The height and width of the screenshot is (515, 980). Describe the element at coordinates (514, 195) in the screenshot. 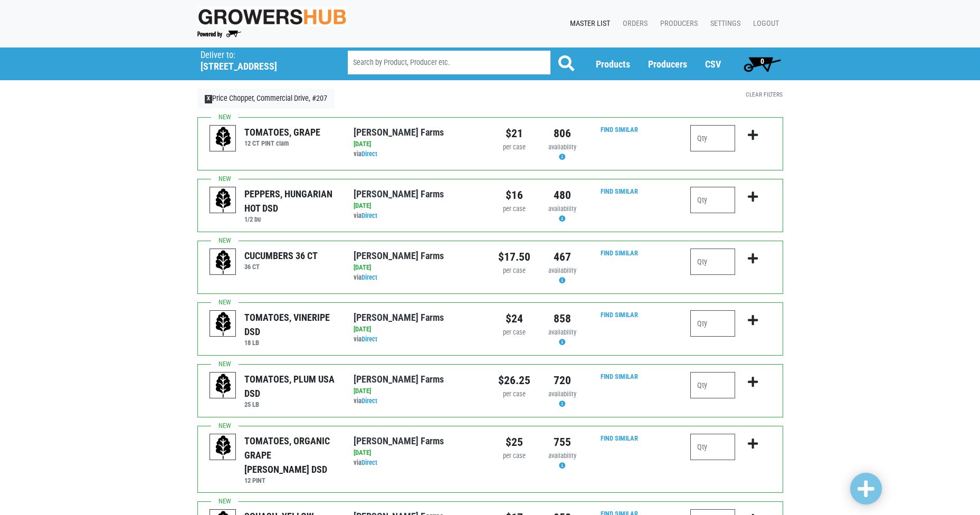

I see `div: $16` at that location.